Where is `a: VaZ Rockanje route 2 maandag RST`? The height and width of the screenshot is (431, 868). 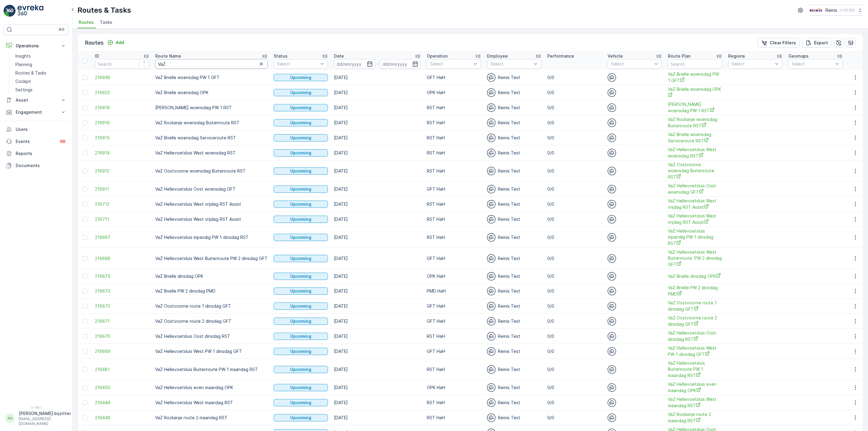
a: VaZ Rockanje route 2 maandag RST is located at coordinates (695, 417).